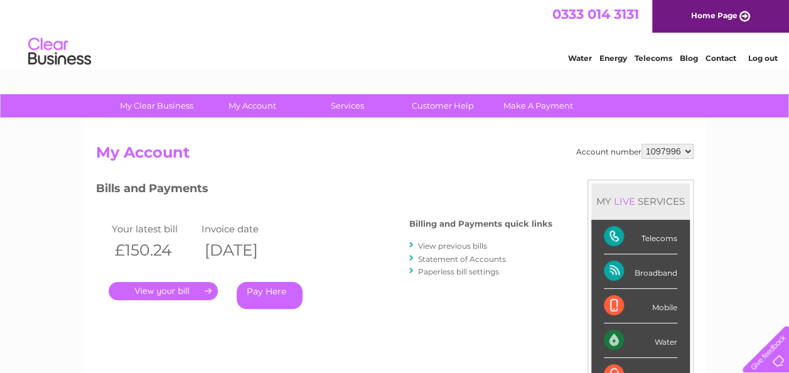  What do you see at coordinates (156, 105) in the screenshot?
I see `a: My Clear Business` at bounding box center [156, 105].